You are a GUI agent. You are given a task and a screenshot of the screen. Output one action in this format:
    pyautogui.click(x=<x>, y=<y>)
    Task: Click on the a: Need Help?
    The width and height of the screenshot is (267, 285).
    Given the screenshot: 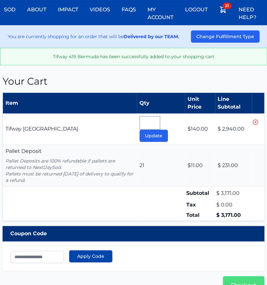 What is the action you would take?
    pyautogui.click(x=251, y=14)
    